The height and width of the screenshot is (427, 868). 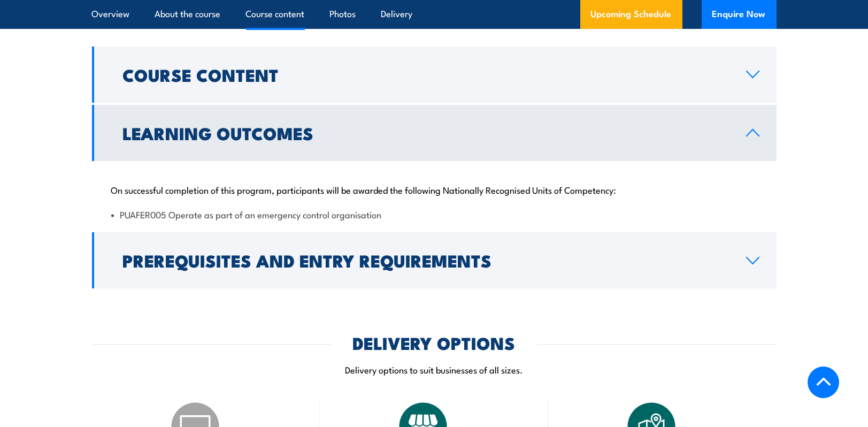 What do you see at coordinates (434, 74) in the screenshot?
I see `a: Course Content` at bounding box center [434, 74].